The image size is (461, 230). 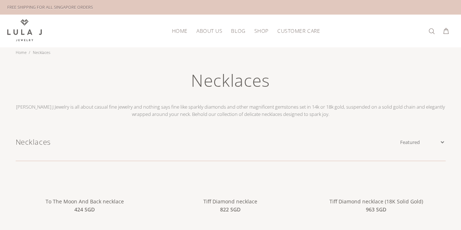 I want to click on li: Necklaces, so click(x=40, y=52).